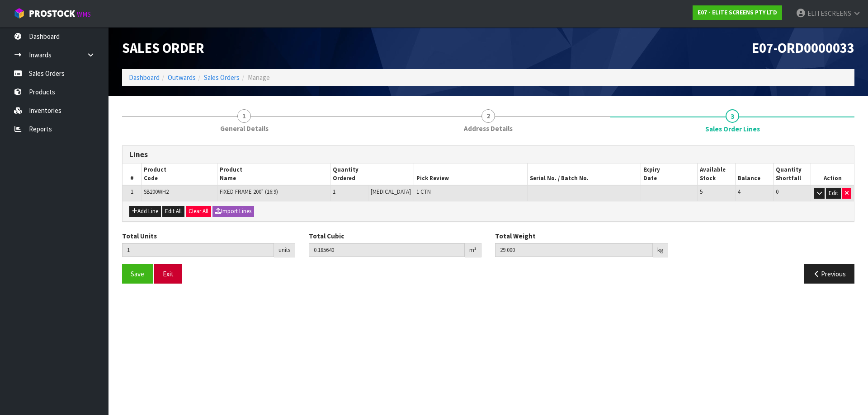 This screenshot has height=415, width=868. What do you see at coordinates (738, 12) in the screenshot?
I see `strong: E07 - ELITE SCREENS PTY LTD` at bounding box center [738, 12].